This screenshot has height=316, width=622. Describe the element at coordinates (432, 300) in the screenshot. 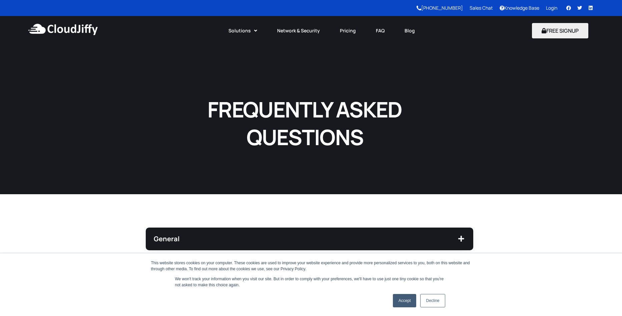

I see `a: Decline` at that location.